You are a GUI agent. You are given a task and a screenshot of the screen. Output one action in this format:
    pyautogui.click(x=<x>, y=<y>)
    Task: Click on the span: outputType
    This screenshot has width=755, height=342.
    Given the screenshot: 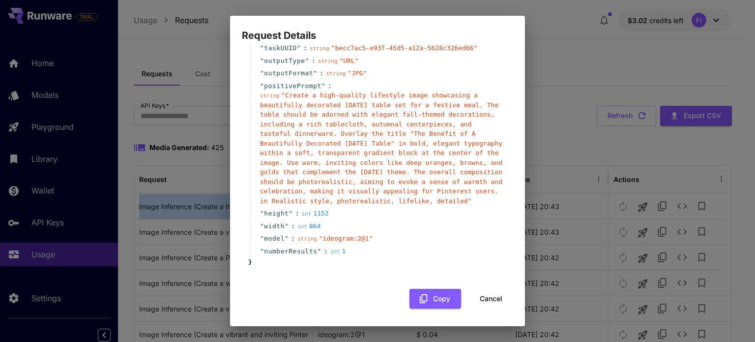 What is the action you would take?
    pyautogui.click(x=284, y=61)
    